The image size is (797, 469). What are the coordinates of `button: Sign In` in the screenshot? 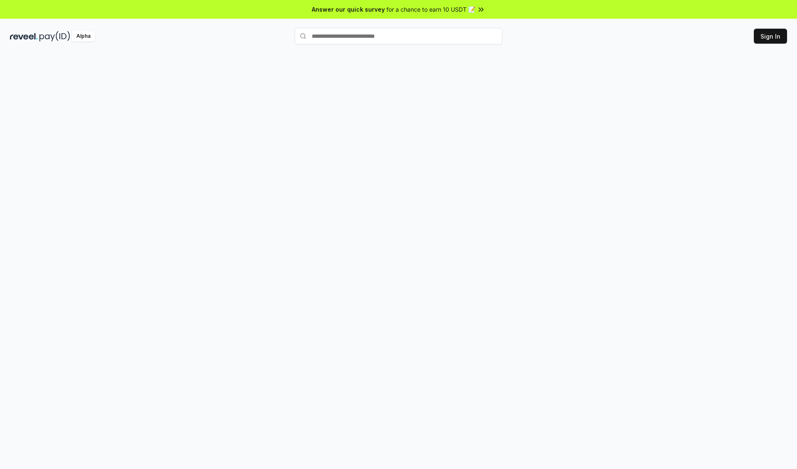 It's located at (771, 36).